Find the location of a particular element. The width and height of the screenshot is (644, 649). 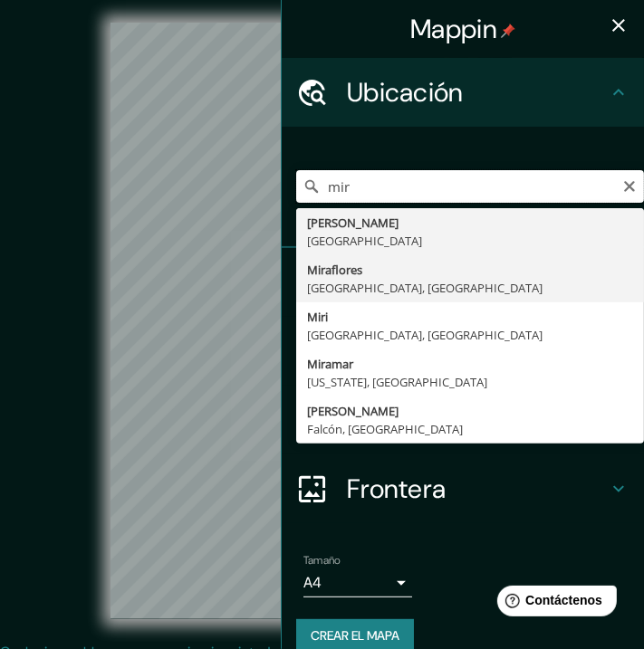

div: A4 is located at coordinates (358, 583).